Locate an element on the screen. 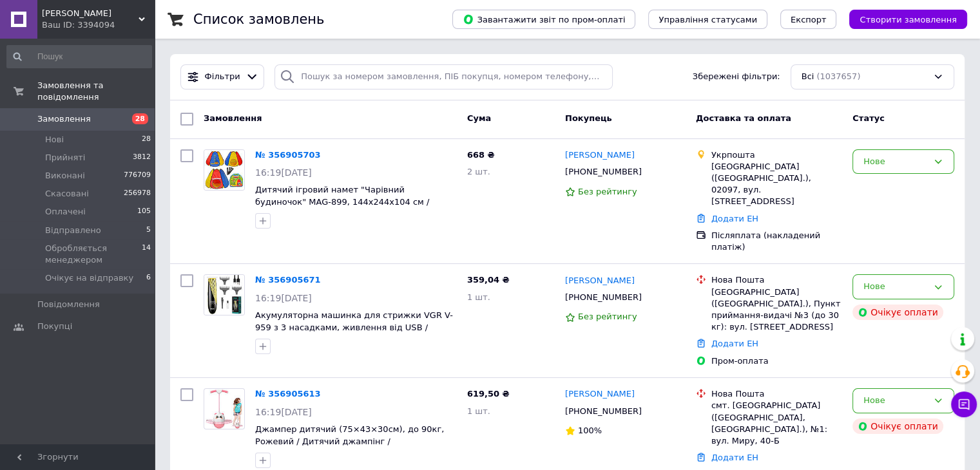  span: Виконані is located at coordinates (65, 175).